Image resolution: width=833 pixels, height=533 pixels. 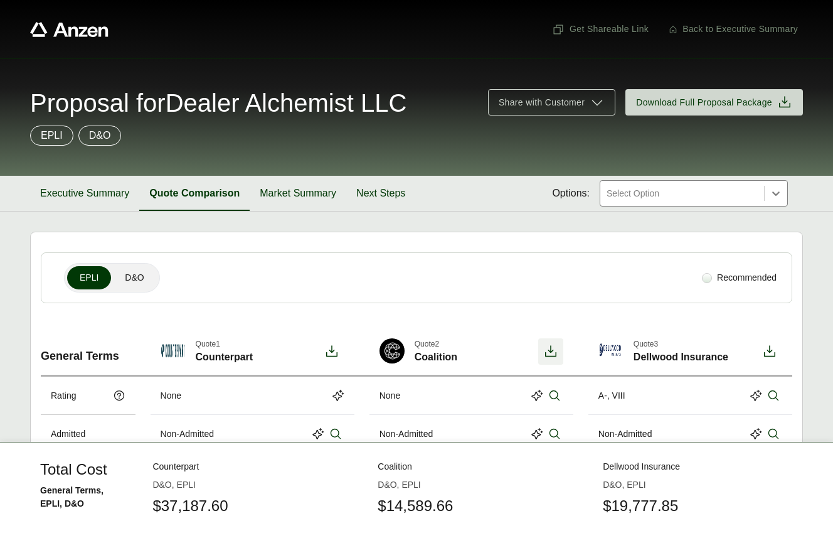 What do you see at coordinates (739, 277) in the screenshot?
I see `div: Recommended` at bounding box center [739, 277].